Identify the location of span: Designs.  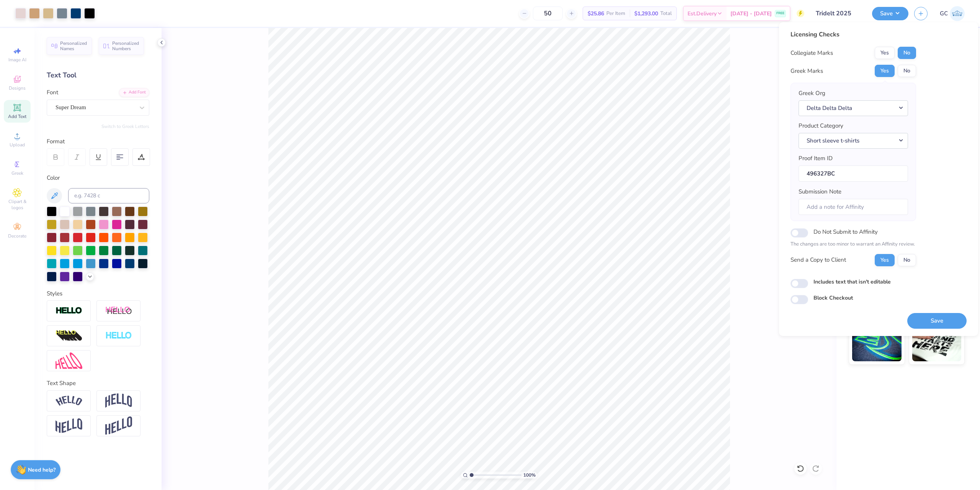
(17, 88).